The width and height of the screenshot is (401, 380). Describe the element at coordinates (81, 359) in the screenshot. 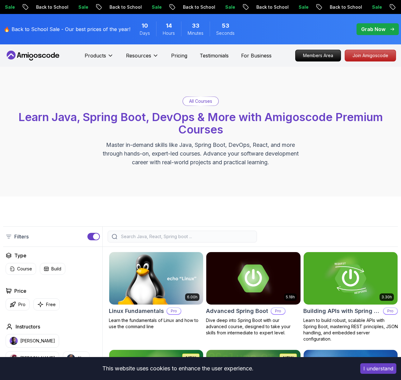

I see `p: Abz` at that location.